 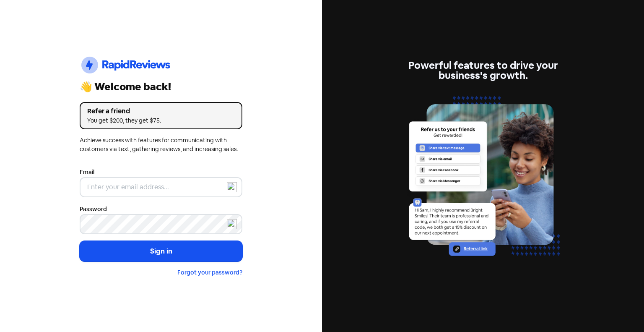 I want to click on label: Email, so click(x=87, y=172).